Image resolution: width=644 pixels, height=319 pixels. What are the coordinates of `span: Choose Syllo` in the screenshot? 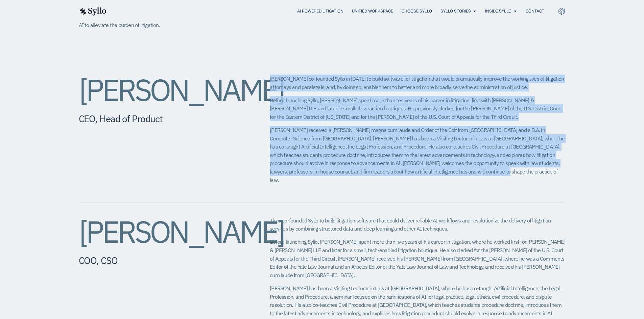 It's located at (416, 11).